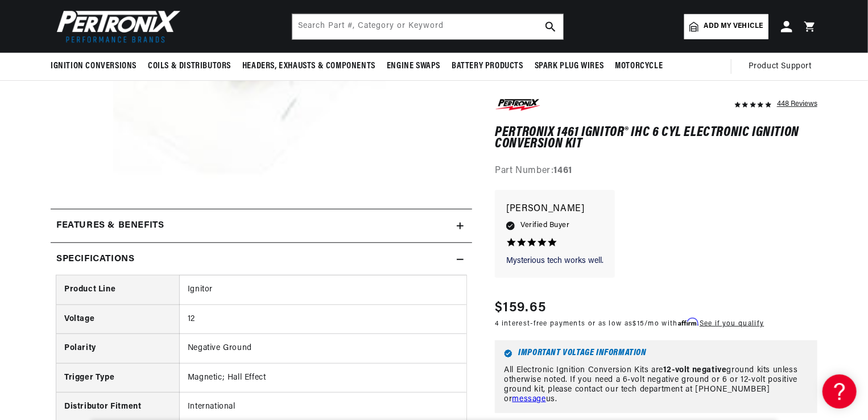 Image resolution: width=868 pixels, height=420 pixels. Describe the element at coordinates (323, 319) in the screenshot. I see `td: 12` at that location.